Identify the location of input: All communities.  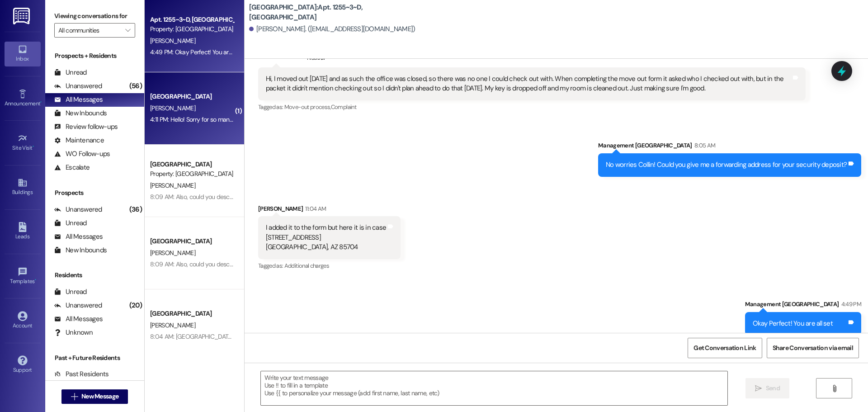
(90, 30).